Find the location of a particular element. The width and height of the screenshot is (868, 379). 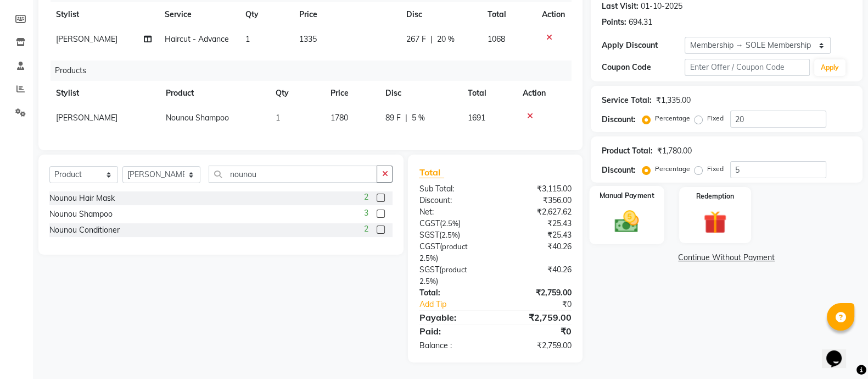

div: Apply Discount is located at coordinates (643, 45).